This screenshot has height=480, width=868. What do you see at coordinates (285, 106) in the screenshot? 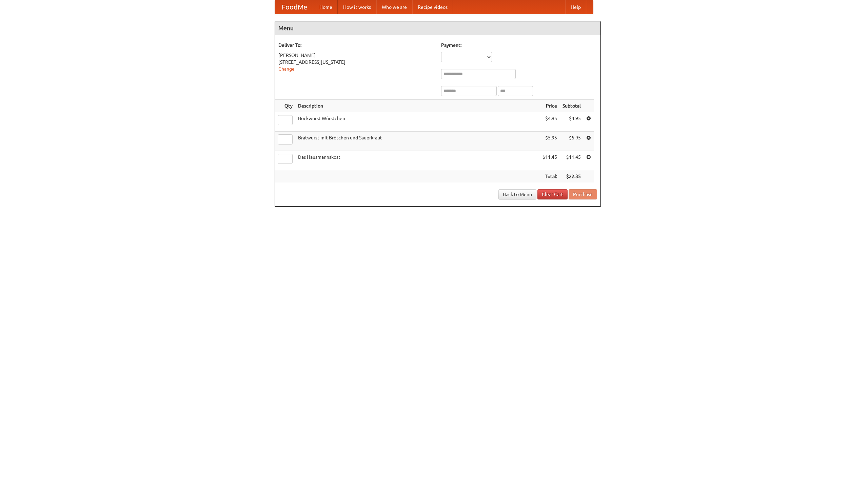
I see `th: Qty` at bounding box center [285, 106].